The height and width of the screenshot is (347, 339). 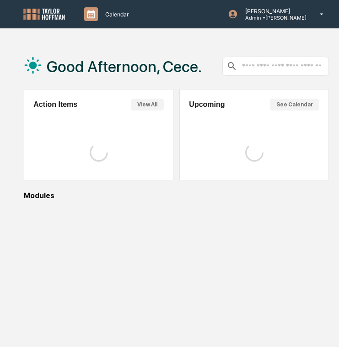 I want to click on h2: Upcoming, so click(x=207, y=105).